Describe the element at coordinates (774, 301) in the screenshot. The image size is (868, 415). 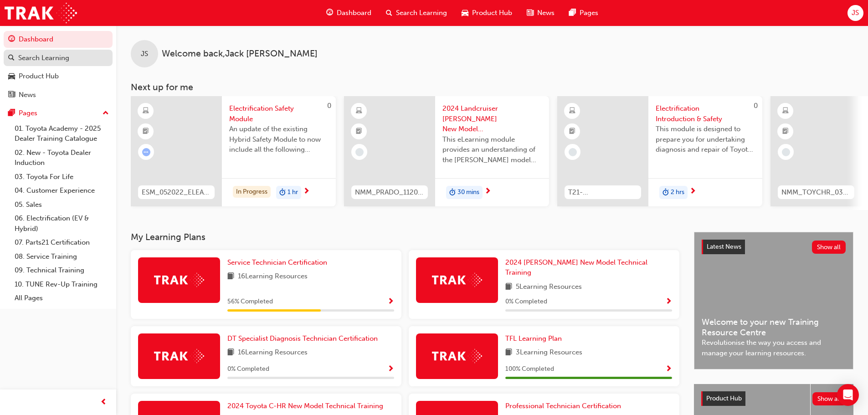
I see `a: Latest NewsShow allWelcome to your new Training Resource CentreRevolutionise the way you access a...` at that location.